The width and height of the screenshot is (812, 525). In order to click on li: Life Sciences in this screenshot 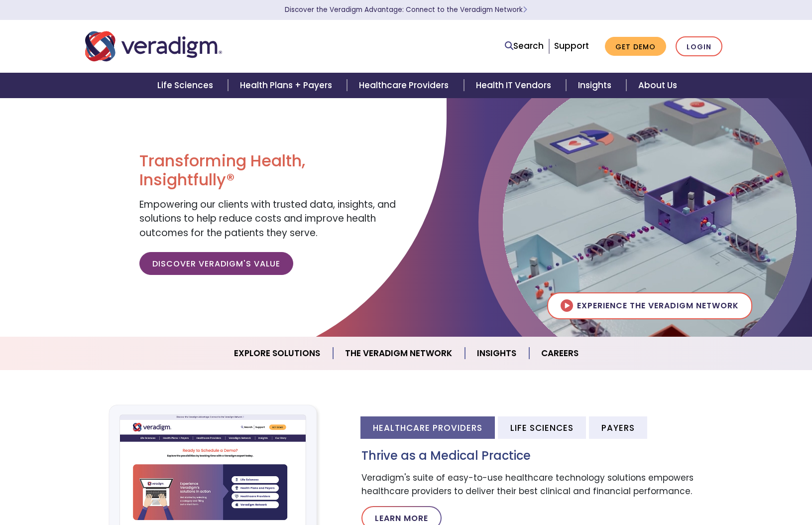, I will do `click(542, 428)`.